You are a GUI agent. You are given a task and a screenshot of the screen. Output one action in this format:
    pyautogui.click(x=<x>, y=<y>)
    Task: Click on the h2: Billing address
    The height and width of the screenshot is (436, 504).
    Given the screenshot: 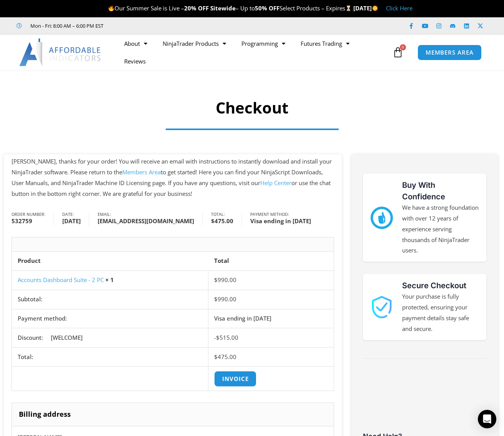 What is the action you would take?
    pyautogui.click(x=172, y=414)
    